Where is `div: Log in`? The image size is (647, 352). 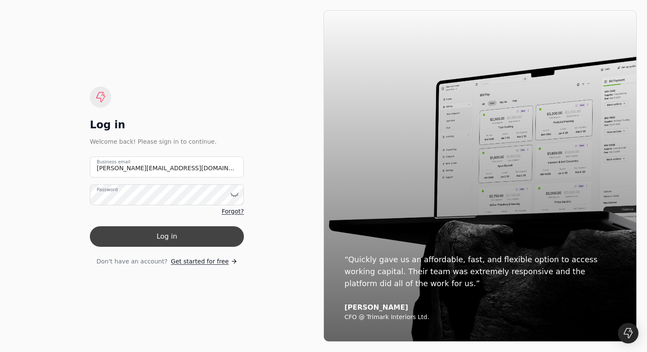
div: Log in is located at coordinates (167, 125).